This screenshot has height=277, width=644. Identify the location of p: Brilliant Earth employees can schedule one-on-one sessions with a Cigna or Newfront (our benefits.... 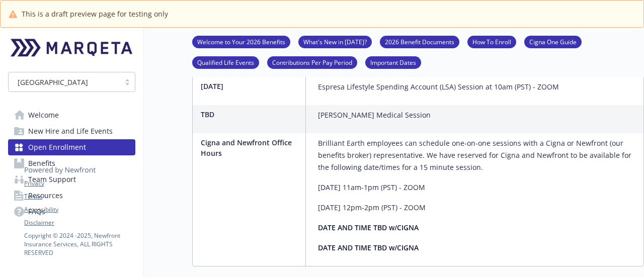
(478, 155).